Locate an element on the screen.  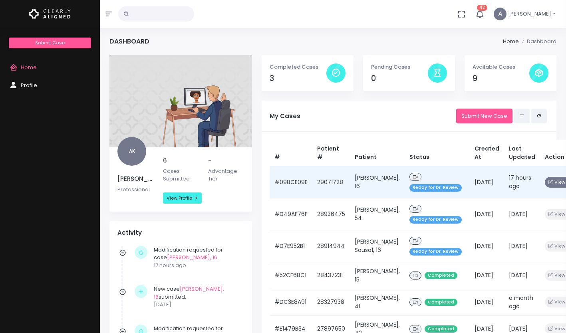
td: 28437231 is located at coordinates (331, 275).